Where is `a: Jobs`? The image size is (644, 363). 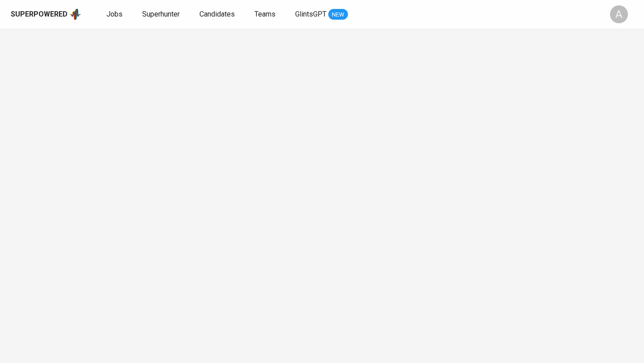
a: Jobs is located at coordinates (115, 15).